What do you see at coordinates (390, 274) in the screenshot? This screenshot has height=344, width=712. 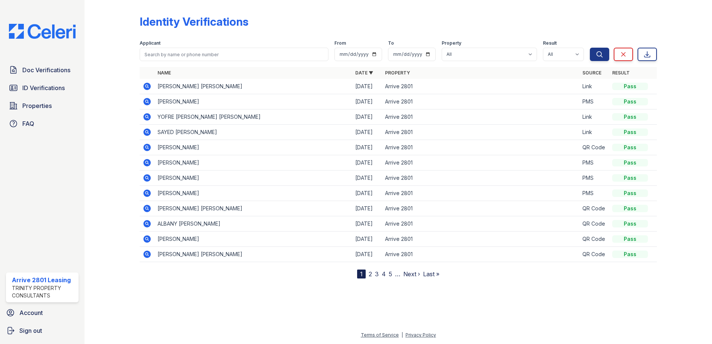 I see `a: 5` at bounding box center [390, 274].